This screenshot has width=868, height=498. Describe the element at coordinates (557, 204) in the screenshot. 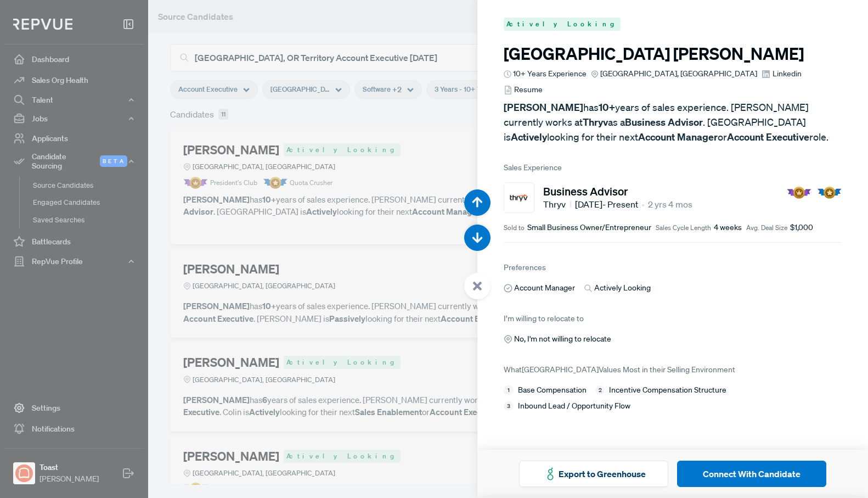

I see `span: Thryv` at that location.